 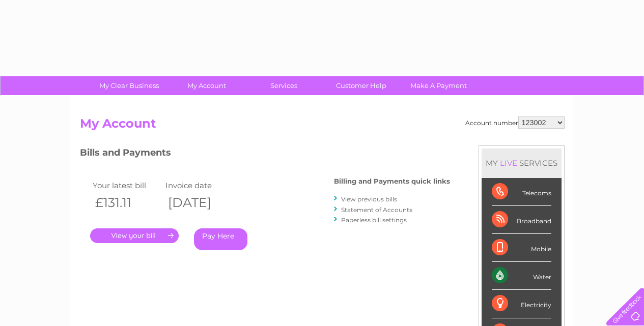 What do you see at coordinates (515, 123) in the screenshot?
I see `div: Account number` at bounding box center [515, 123].